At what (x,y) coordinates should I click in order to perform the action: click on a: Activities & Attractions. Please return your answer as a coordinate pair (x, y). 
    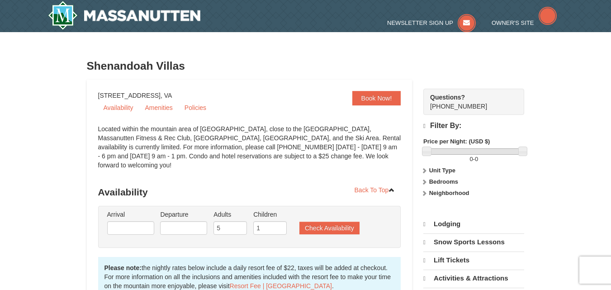
    Looking at the image, I should click on (474, 278).